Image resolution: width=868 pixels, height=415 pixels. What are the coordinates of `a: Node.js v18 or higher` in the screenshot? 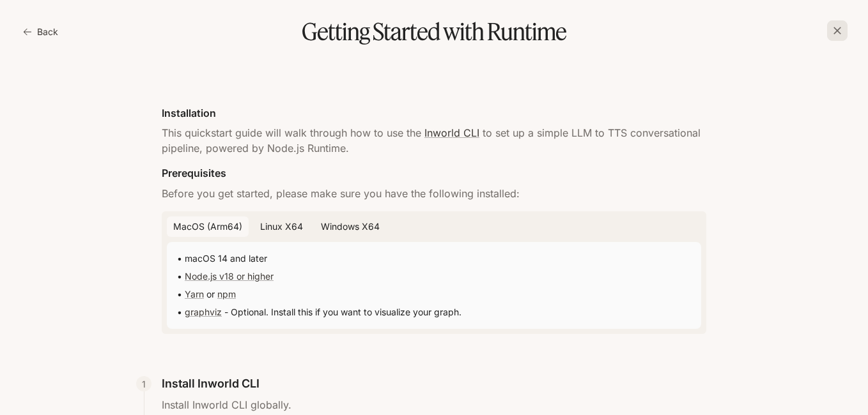 It's located at (229, 276).